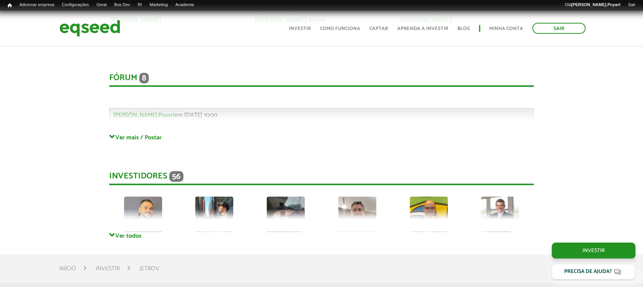 Image resolution: width=643 pixels, height=287 pixels. What do you see at coordinates (143, 216) in the screenshot?
I see `img: picture-72979-1756068561.jpg` at bounding box center [143, 216].